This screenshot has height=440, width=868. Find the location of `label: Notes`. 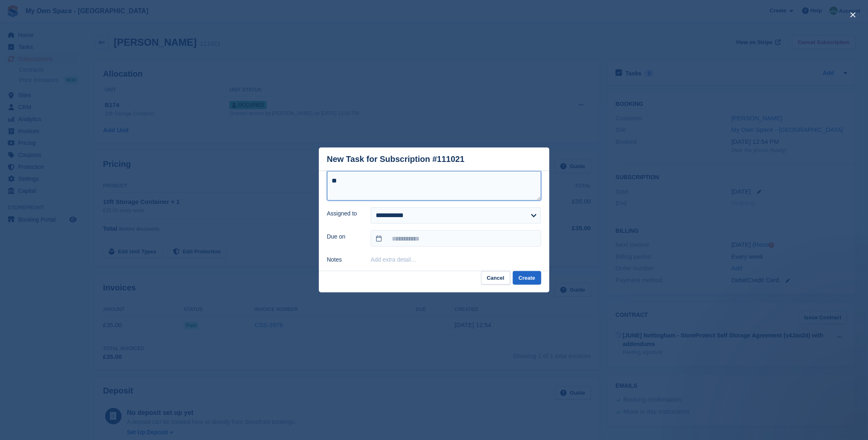

label: Notes is located at coordinates (344, 259).